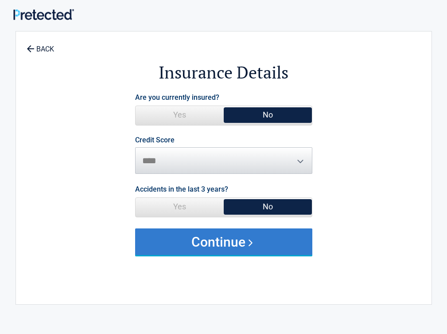  What do you see at coordinates (43, 14) in the screenshot?
I see `img: Main Logo` at bounding box center [43, 14].